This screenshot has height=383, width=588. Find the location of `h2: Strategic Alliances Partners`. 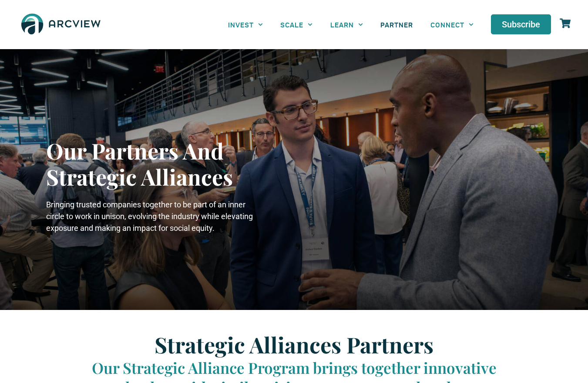

h2: Strategic Alliances Partners is located at coordinates (294, 344).